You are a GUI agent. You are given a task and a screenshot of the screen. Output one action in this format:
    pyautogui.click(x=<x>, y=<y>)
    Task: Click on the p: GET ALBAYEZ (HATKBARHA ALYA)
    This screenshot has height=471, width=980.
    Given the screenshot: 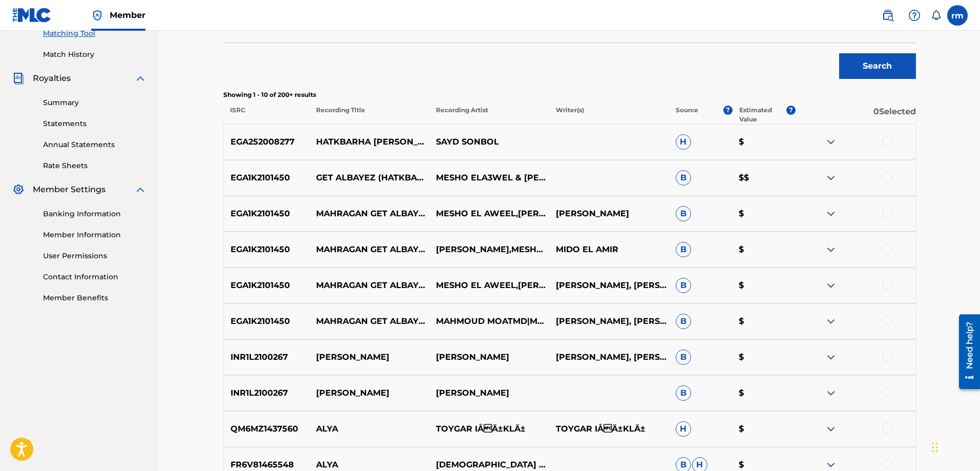 What is the action you would take?
    pyautogui.click(x=369, y=178)
    